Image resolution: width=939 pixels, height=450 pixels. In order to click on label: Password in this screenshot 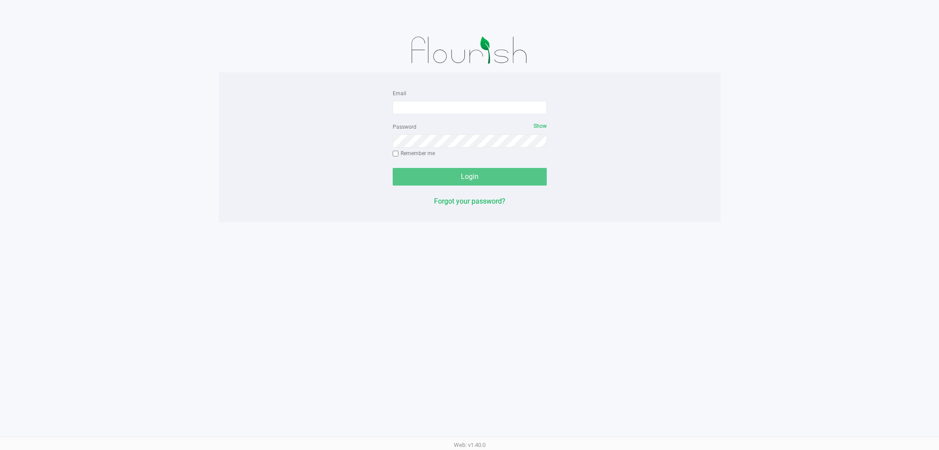, I will do `click(405, 127)`.